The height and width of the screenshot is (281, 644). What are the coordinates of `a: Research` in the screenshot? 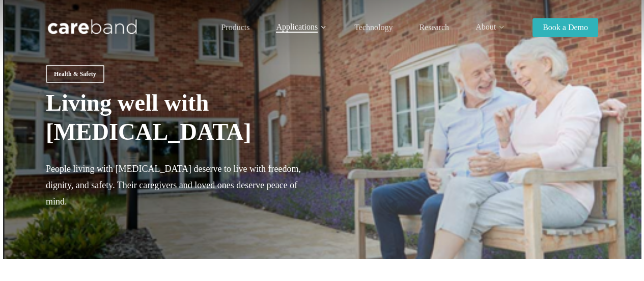 It's located at (434, 28).